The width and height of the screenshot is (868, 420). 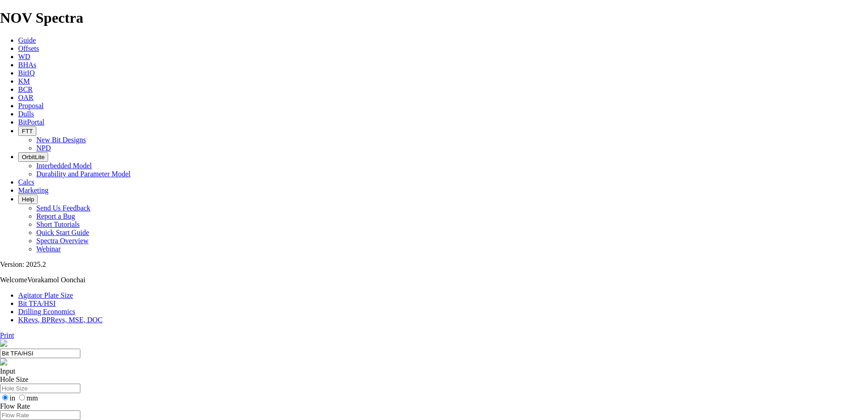 I want to click on span: Calcs, so click(x=27, y=182).